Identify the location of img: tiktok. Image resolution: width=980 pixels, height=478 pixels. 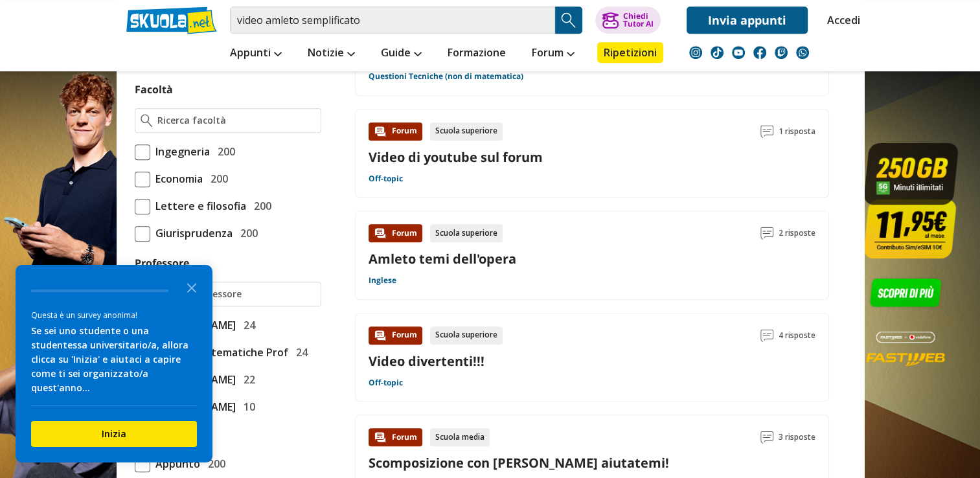
(716, 52).